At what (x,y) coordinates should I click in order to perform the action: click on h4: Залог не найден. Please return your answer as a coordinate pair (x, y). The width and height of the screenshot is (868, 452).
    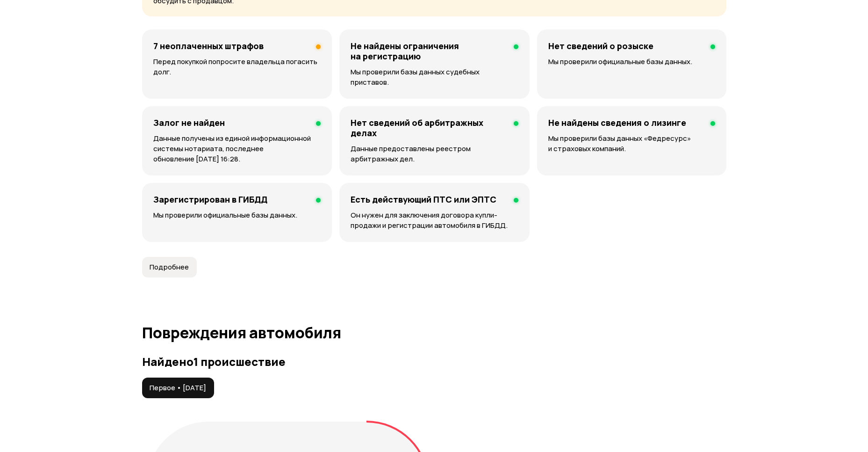
    Looking at the image, I should click on (189, 123).